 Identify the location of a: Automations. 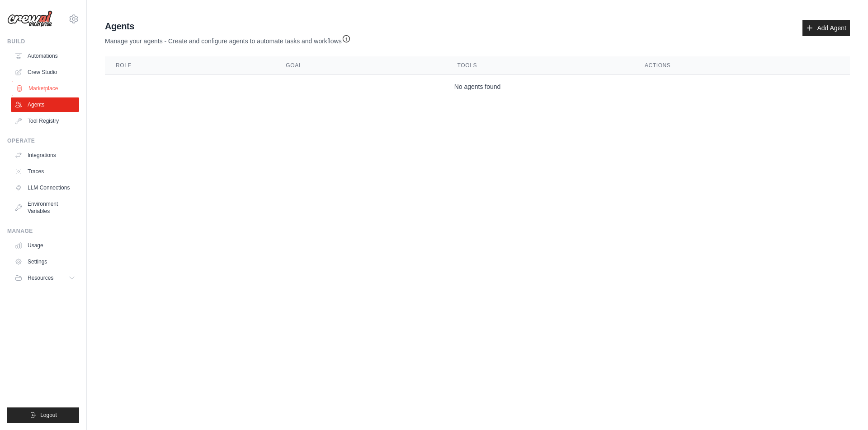
(45, 56).